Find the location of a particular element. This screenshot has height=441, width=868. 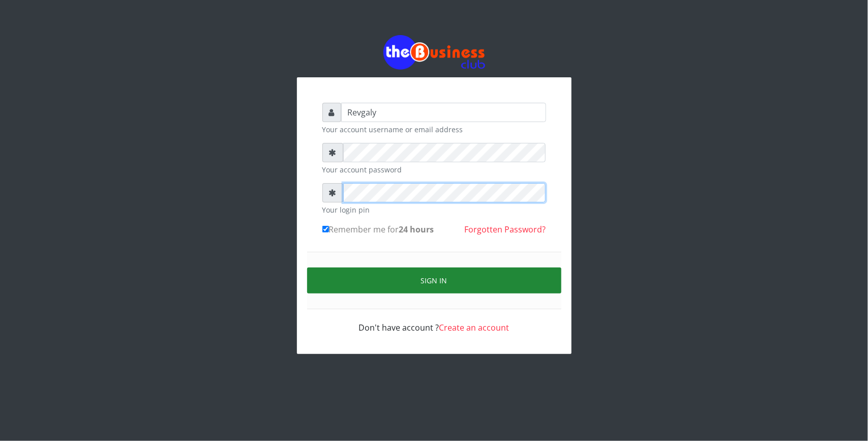

small: Your account password is located at coordinates (434, 169).